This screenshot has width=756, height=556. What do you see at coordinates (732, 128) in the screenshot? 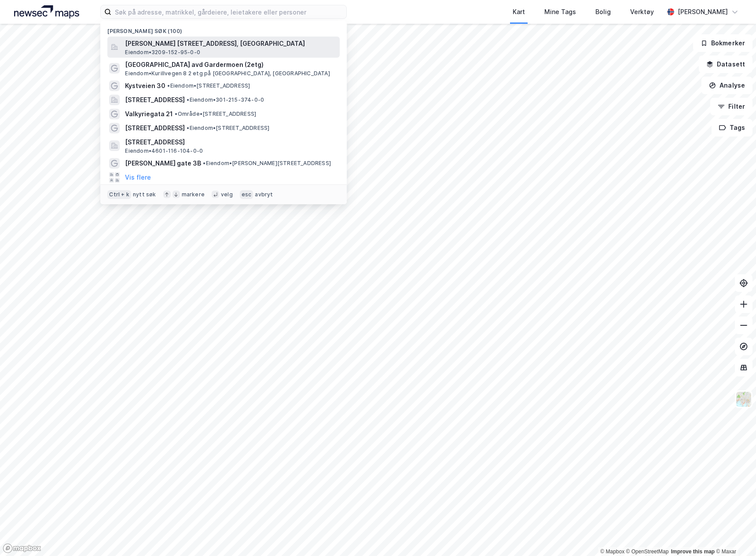
I see `button: Tags` at bounding box center [732, 128].